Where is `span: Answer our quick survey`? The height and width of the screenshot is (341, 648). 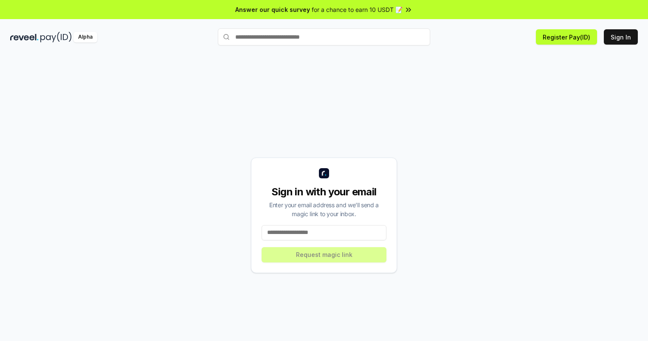
span: Answer our quick survey is located at coordinates (272, 9).